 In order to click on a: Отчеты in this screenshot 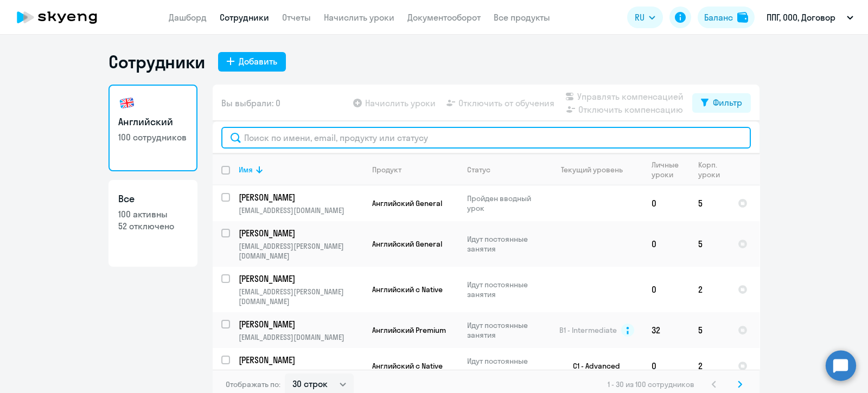, I will do `click(296, 17)`.